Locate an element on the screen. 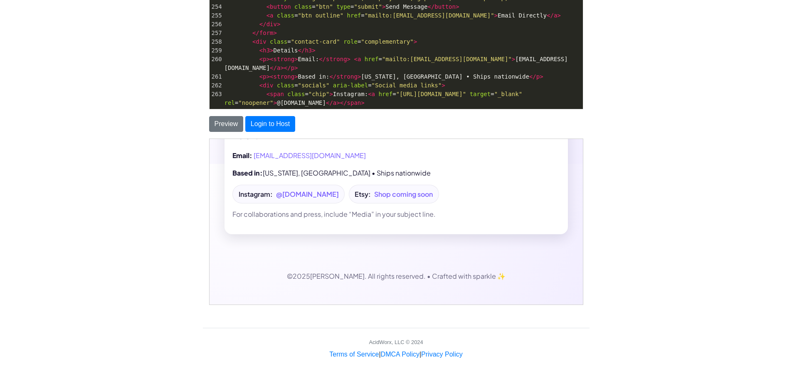 The width and height of the screenshot is (792, 379). button: Login to Host is located at coordinates (270, 124).